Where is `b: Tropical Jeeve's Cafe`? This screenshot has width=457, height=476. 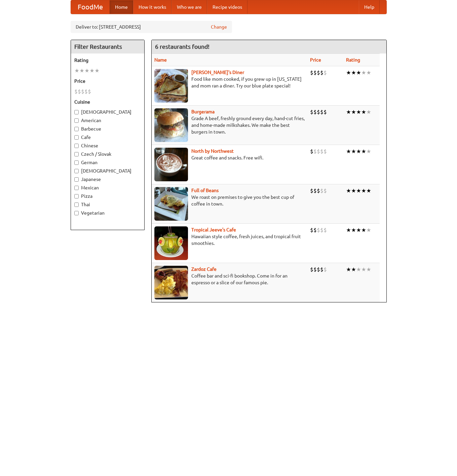
b: Tropical Jeeve's Cafe is located at coordinates (214, 230).